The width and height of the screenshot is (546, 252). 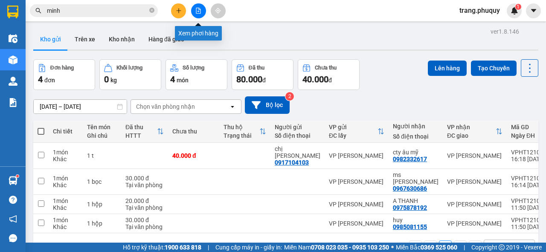 I want to click on span: kg, so click(x=113, y=80).